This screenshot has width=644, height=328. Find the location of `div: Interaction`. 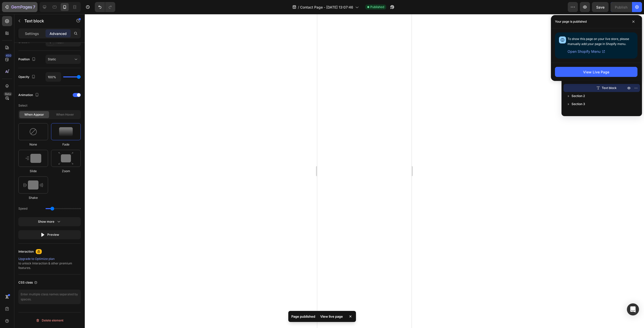

div: Interaction is located at coordinates (26, 251).